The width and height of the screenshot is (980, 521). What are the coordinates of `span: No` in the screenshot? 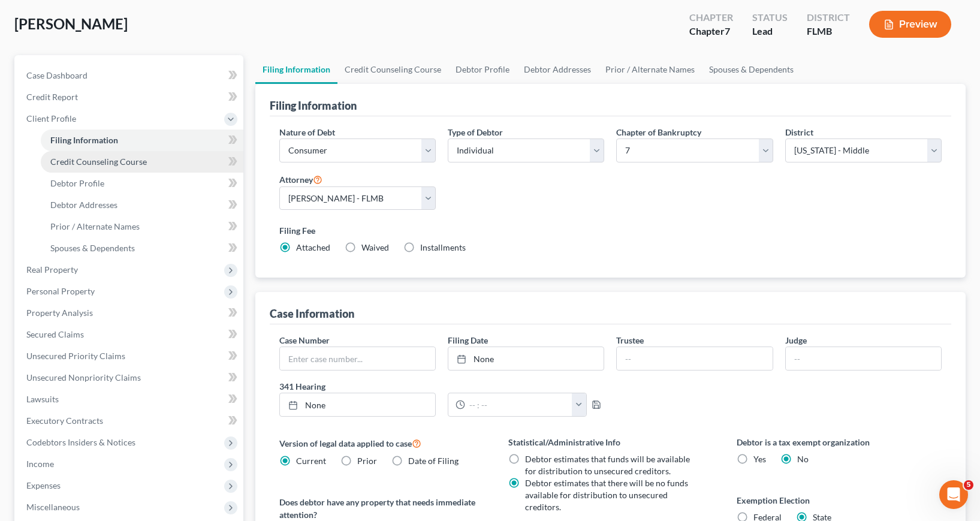 It's located at (802, 458).